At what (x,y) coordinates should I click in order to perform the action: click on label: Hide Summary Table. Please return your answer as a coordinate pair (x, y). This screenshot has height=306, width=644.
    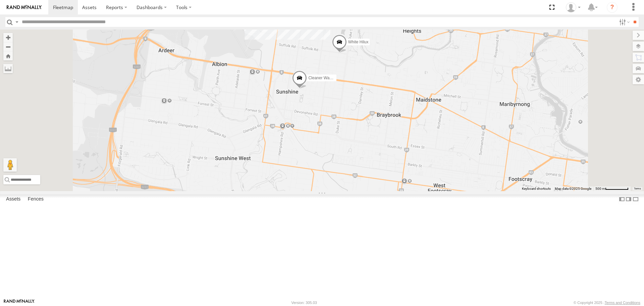
    Looking at the image, I should click on (636, 199).